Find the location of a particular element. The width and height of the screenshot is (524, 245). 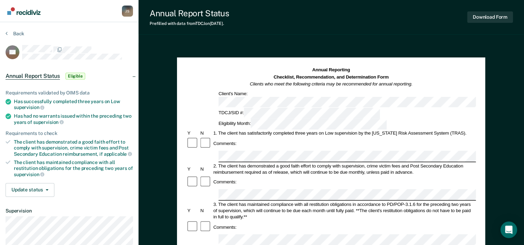

img: Recidiviz is located at coordinates (24, 11).